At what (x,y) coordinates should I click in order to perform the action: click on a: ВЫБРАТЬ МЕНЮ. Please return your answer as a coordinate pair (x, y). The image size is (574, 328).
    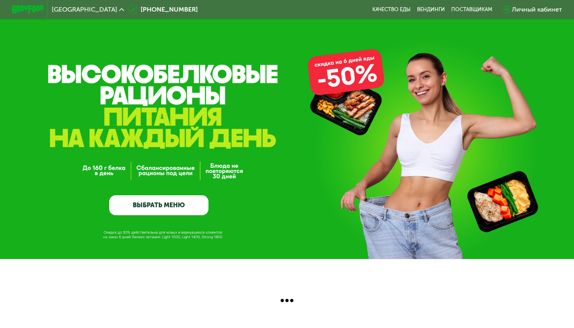
    Looking at the image, I should click on (159, 205).